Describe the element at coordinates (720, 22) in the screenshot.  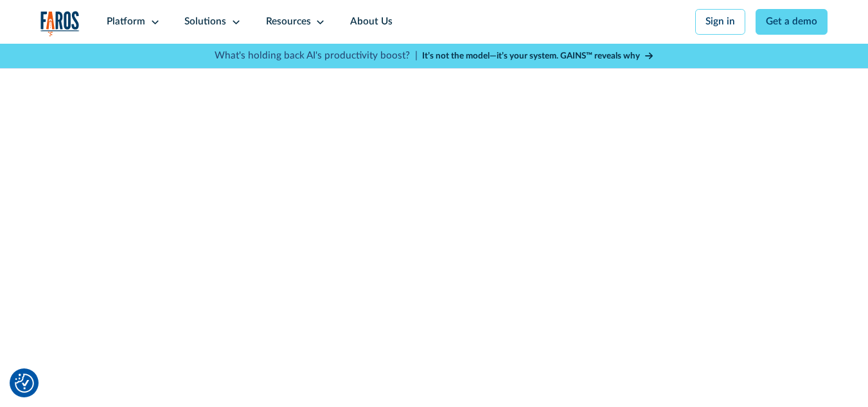
I see `a: Sign in` at that location.